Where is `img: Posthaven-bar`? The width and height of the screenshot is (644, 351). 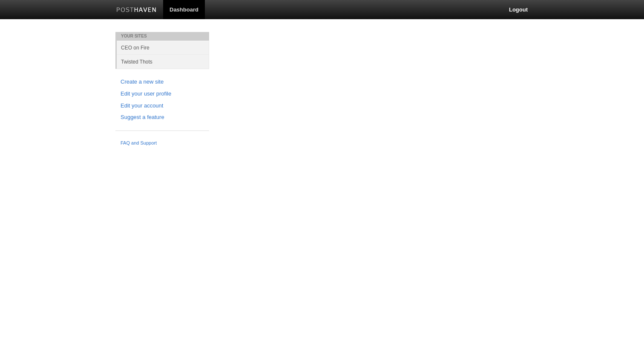
img: Posthaven-bar is located at coordinates (136, 10).